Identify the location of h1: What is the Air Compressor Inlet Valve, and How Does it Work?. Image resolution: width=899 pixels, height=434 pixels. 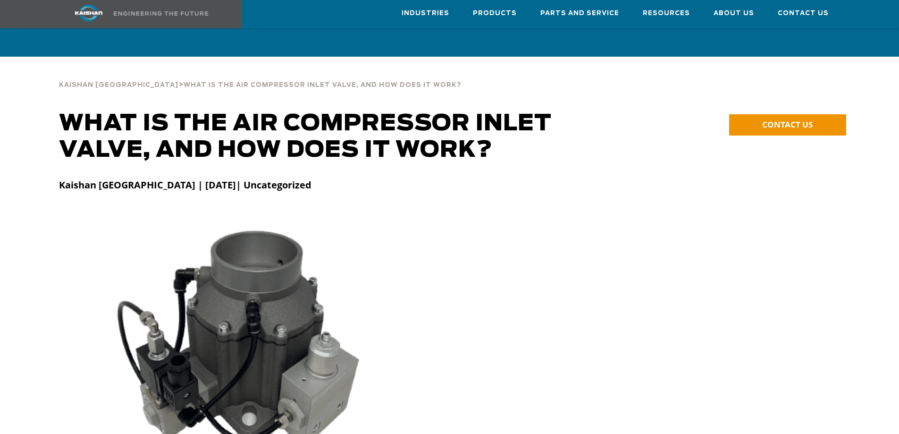
(351, 137).